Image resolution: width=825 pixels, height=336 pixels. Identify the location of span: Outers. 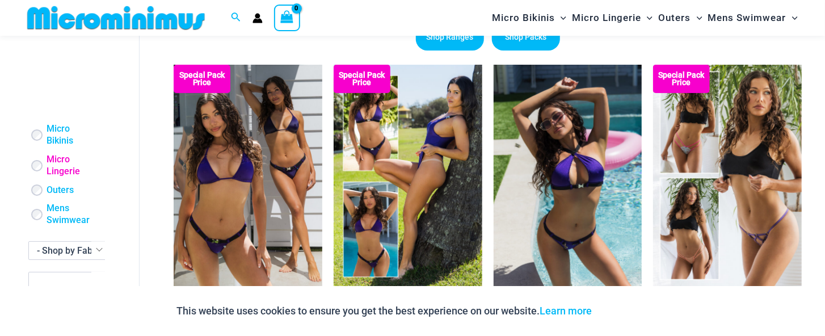
(674, 18).